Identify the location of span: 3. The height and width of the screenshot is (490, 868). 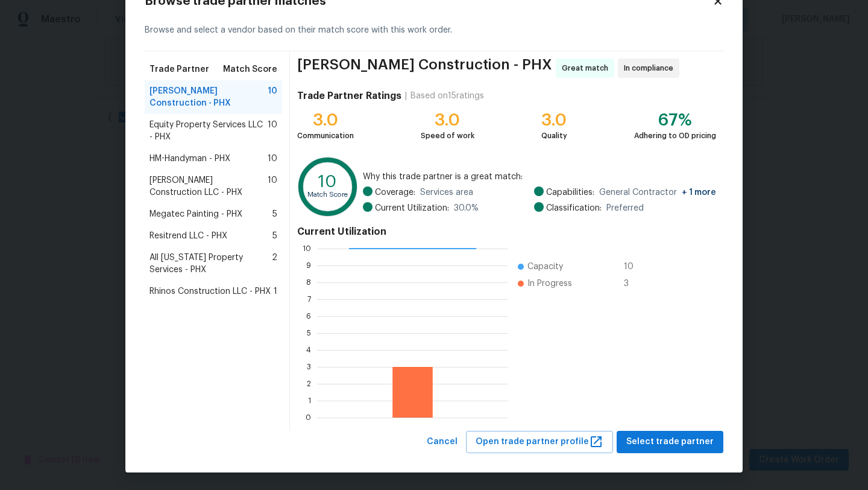
(634, 284).